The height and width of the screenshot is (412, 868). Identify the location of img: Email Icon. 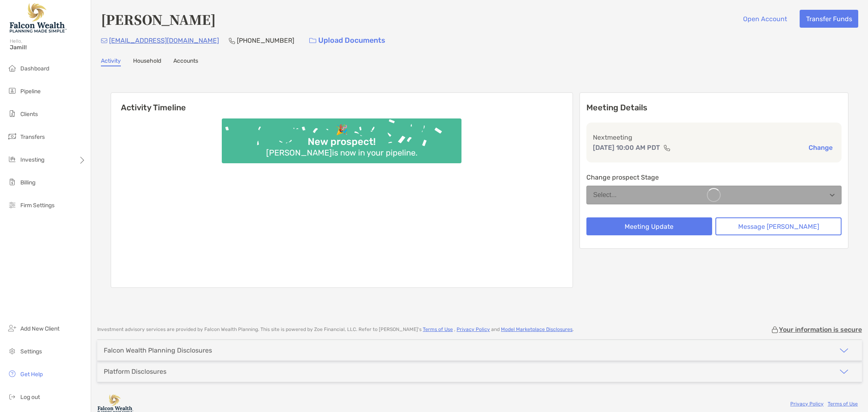
(104, 41).